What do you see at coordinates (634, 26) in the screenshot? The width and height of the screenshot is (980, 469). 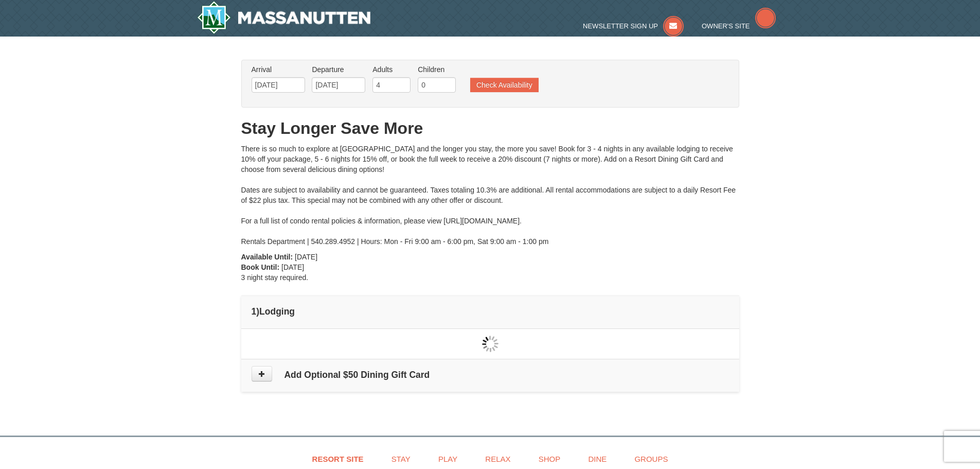 I see `a: Newsletter Sign Up` at bounding box center [634, 26].